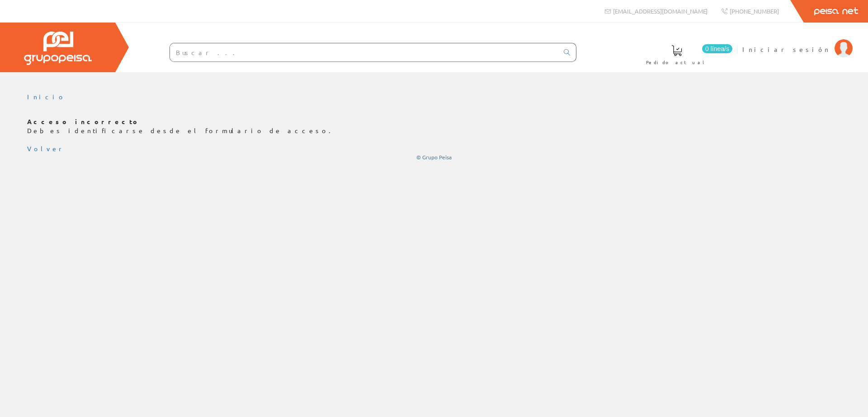 The height and width of the screenshot is (417, 868). What do you see at coordinates (786, 49) in the screenshot?
I see `span: Iniciar sesión` at bounding box center [786, 49].